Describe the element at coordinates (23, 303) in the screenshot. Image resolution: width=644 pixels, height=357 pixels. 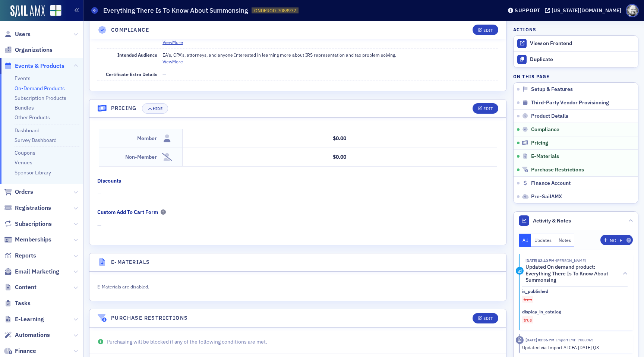
I see `span: Tasks` at that location.